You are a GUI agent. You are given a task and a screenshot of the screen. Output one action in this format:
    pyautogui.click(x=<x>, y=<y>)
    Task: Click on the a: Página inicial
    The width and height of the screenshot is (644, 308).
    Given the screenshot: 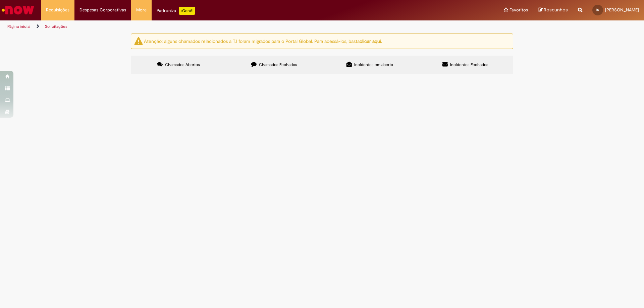 What is the action you would take?
    pyautogui.click(x=19, y=26)
    